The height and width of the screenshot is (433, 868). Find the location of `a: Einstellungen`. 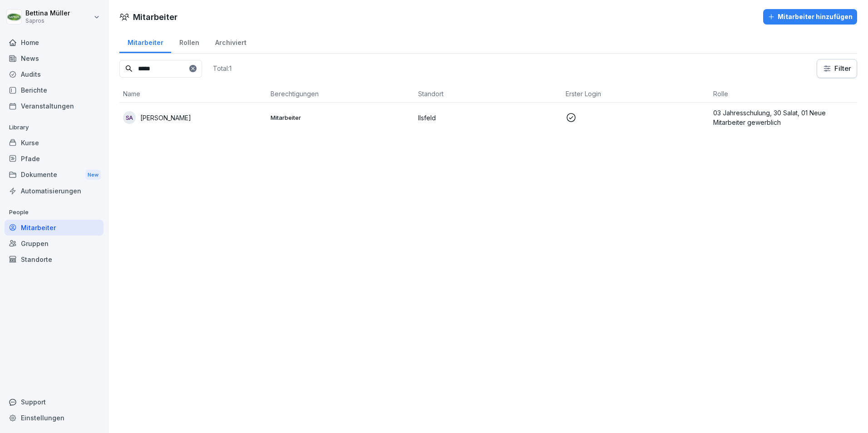

a: Einstellungen is located at coordinates (54, 418).